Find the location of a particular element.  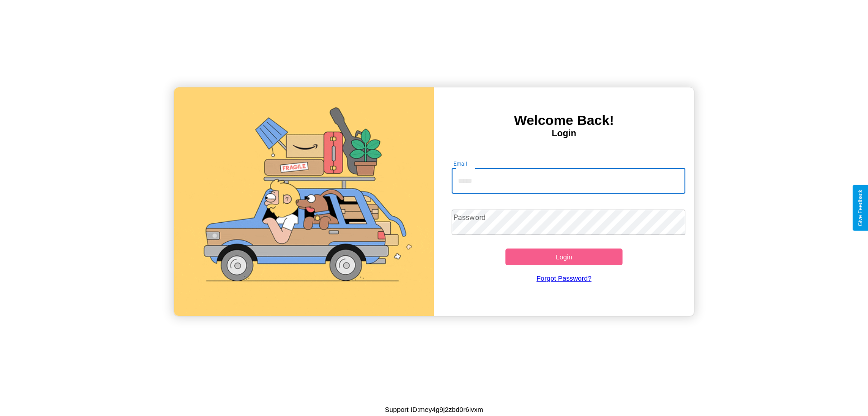

div: Give Feedback is located at coordinates (860, 208).